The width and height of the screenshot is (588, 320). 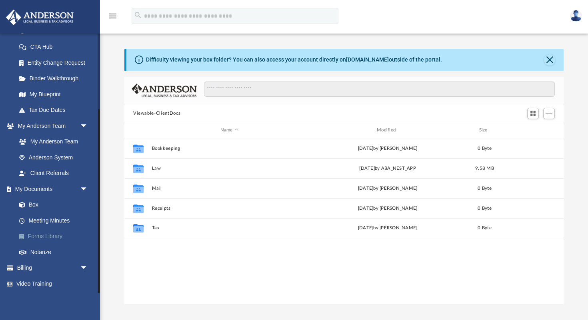 I want to click on i: menu, so click(x=113, y=16).